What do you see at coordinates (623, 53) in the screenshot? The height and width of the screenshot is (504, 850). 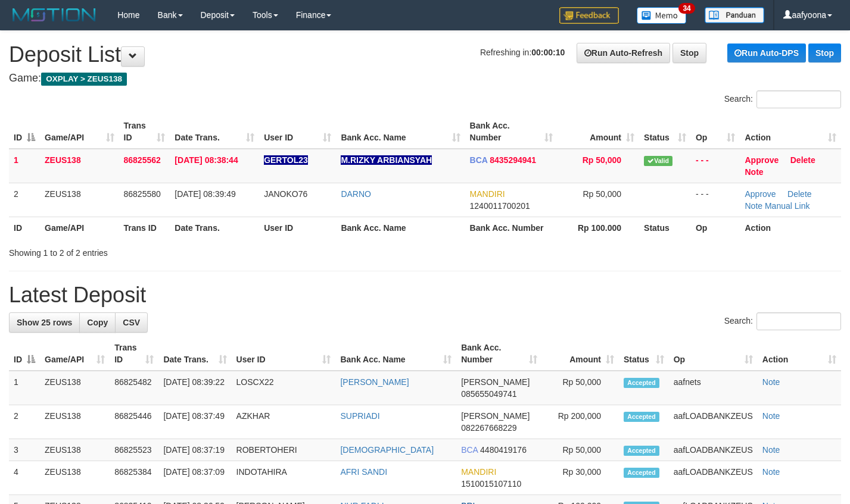 I see `a: Run Auto-Refresh` at bounding box center [623, 53].